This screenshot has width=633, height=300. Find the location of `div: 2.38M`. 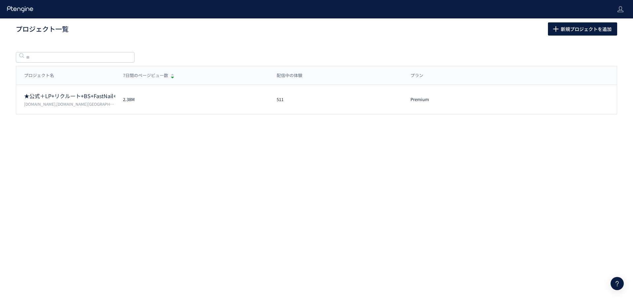

div: 2.38M is located at coordinates (192, 100).